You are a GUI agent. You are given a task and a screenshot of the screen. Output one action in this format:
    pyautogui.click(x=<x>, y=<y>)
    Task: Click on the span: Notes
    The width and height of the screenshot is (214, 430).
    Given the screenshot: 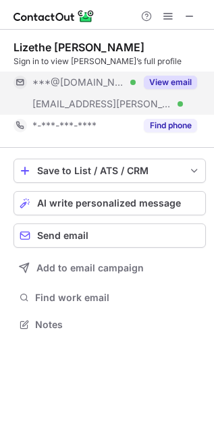 What is the action you would take?
    pyautogui.click(x=117, y=325)
    